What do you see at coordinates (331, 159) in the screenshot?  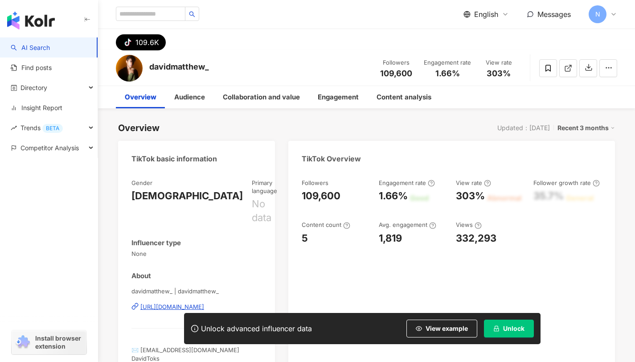 I see `div: TikTok Overview` at bounding box center [331, 159].